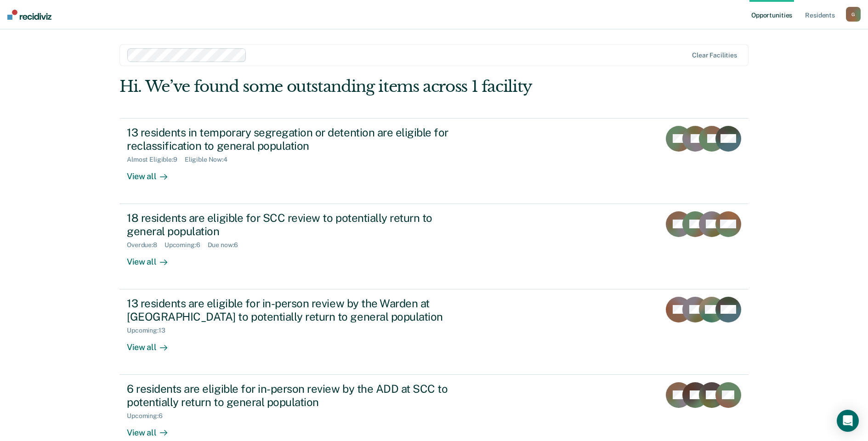 This screenshot has height=441, width=868. Describe the element at coordinates (30, 14) in the screenshot. I see `img: Recidiviz` at that location.